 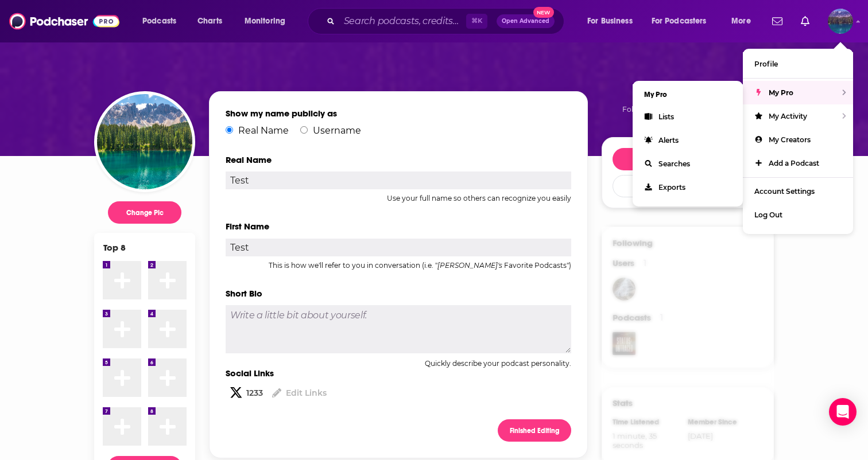 What do you see at coordinates (798, 64) in the screenshot?
I see `a: Profile` at bounding box center [798, 64].